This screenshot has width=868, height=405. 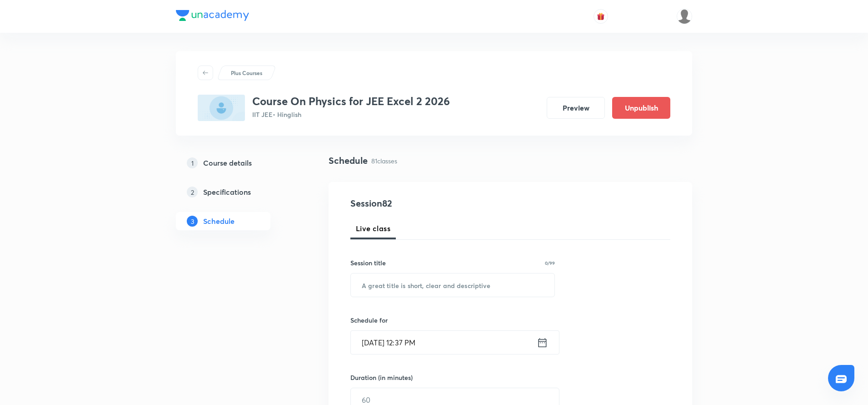 What do you see at coordinates (238, 163) in the screenshot?
I see `a: 1Course details` at bounding box center [238, 163].